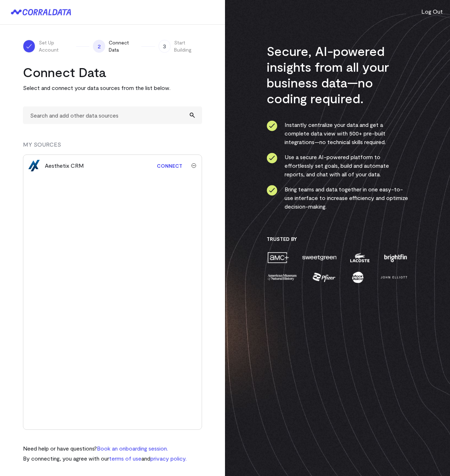  I want to click on span: 3, so click(164, 46).